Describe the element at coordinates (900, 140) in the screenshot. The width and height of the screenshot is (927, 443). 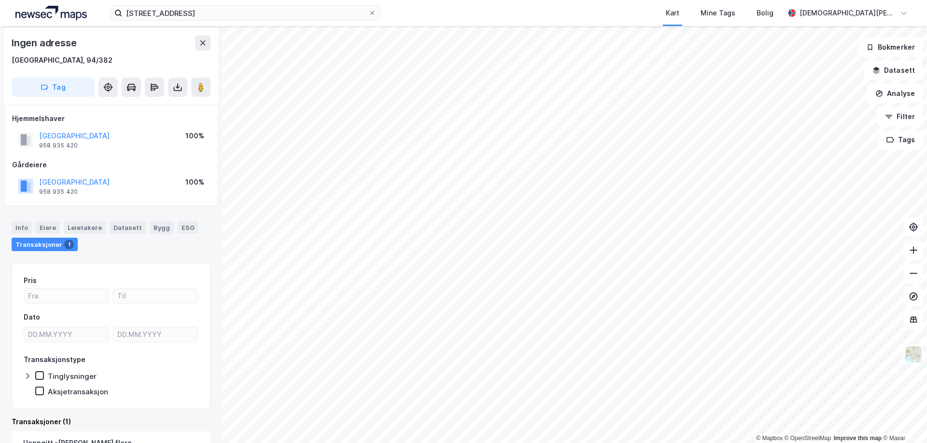
I see `button: Tags` at that location.